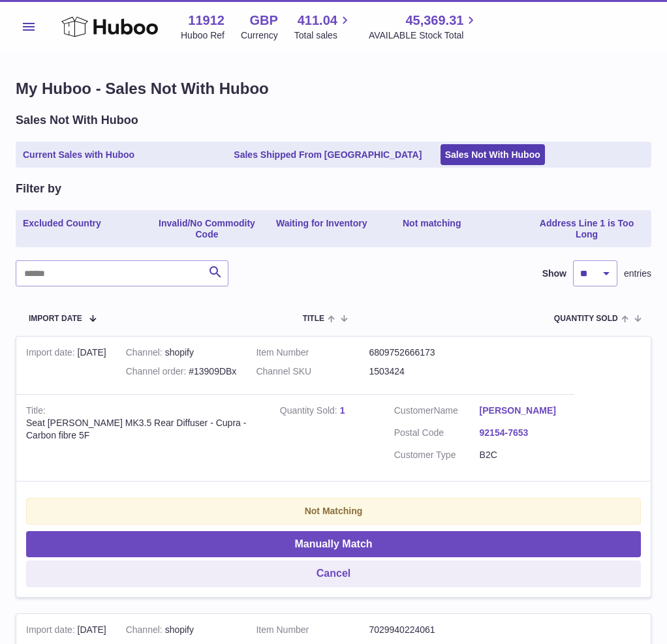 Image resolution: width=667 pixels, height=644 pixels. What do you see at coordinates (77, 120) in the screenshot?
I see `h2: Sales Not With Huboo` at bounding box center [77, 120].